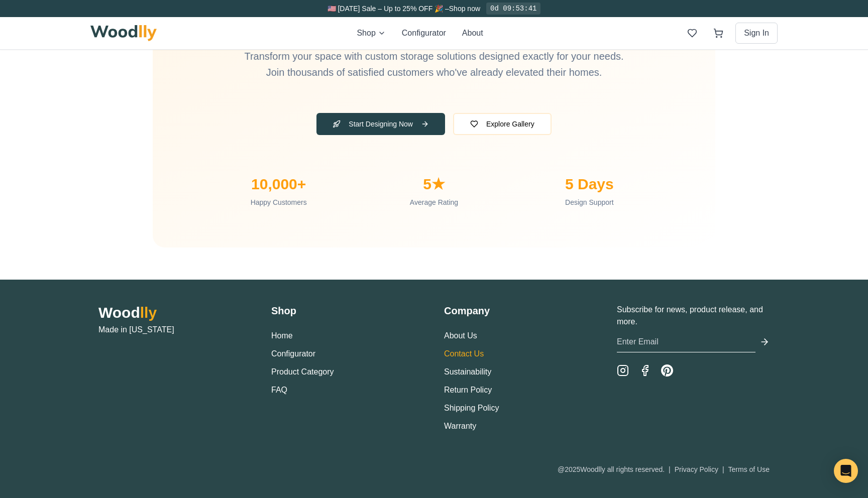  What do you see at coordinates (433, 202) in the screenshot?
I see `div: Average Rating` at bounding box center [433, 202].